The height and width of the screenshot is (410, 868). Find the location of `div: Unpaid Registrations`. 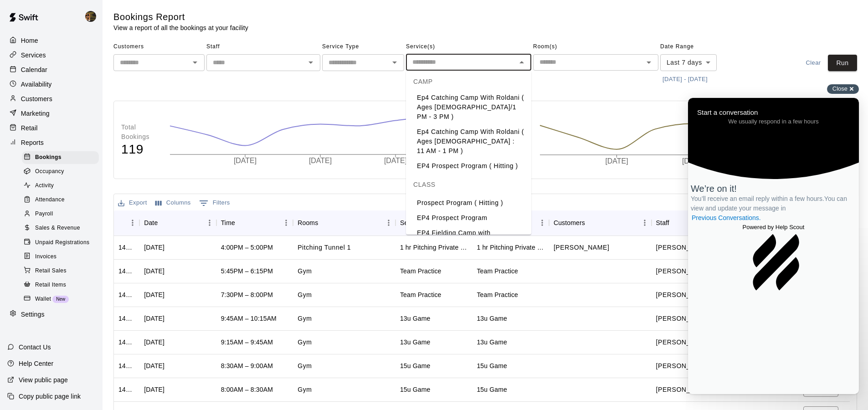

div: Unpaid Registrations is located at coordinates (60, 243).